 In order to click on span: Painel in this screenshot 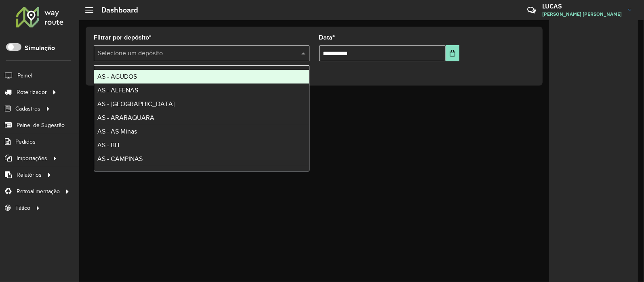, I will do `click(25, 75)`.